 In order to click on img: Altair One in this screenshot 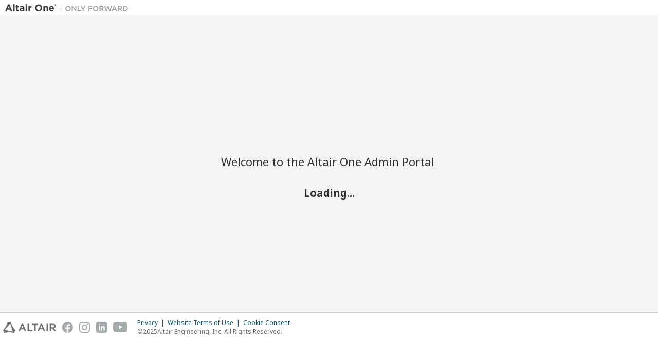, I will do `click(69, 8)`.